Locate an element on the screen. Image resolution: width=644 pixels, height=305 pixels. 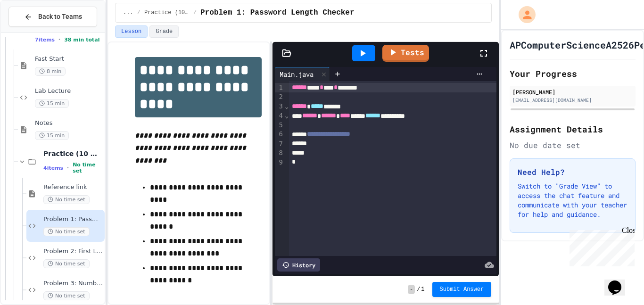
div: No due date set is located at coordinates (572, 145).